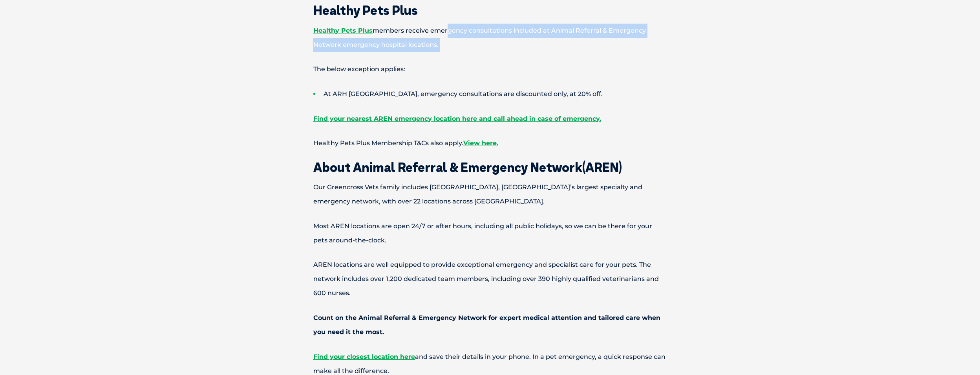 The width and height of the screenshot is (980, 375). Describe the element at coordinates (364, 356) in the screenshot. I see `a: Find your closest location here` at that location.